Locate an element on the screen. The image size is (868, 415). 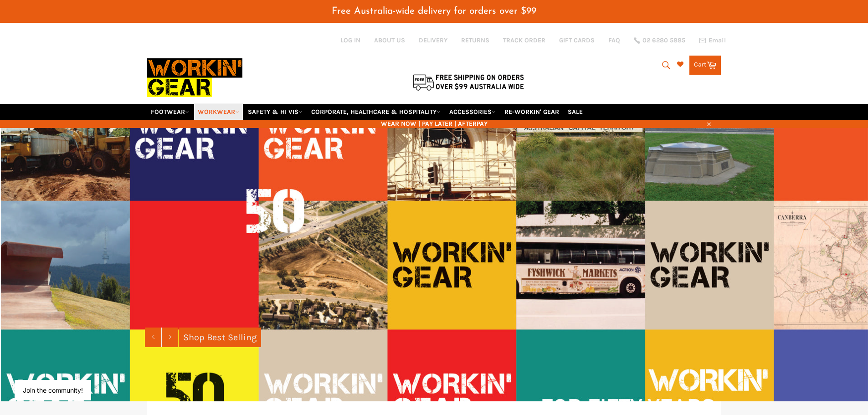
button: Join the community! is located at coordinates (53, 390).